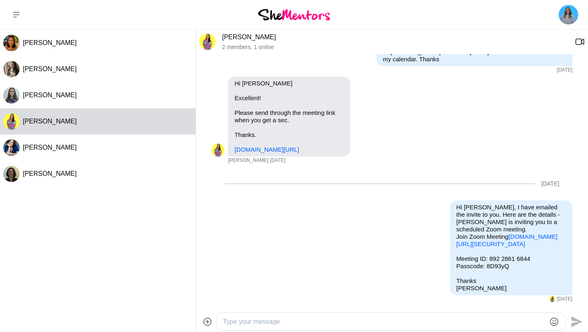 The width and height of the screenshot is (588, 332). Describe the element at coordinates (11, 174) in the screenshot. I see `div: Laila Punj` at that location.